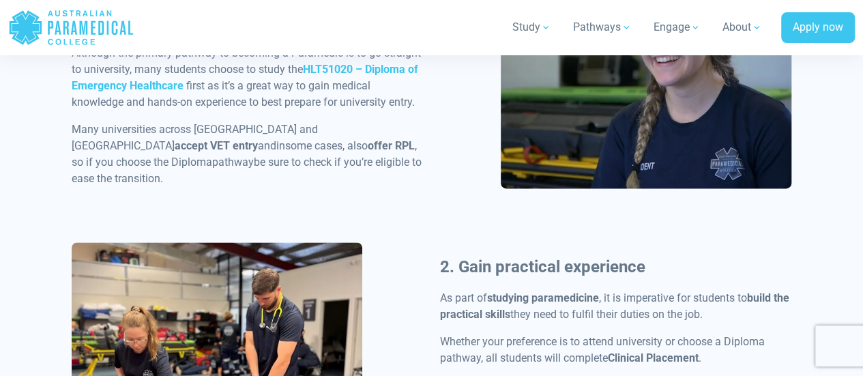 The height and width of the screenshot is (376, 863). What do you see at coordinates (542, 267) in the screenshot?
I see `b: 2. Gain practical experience` at bounding box center [542, 267].